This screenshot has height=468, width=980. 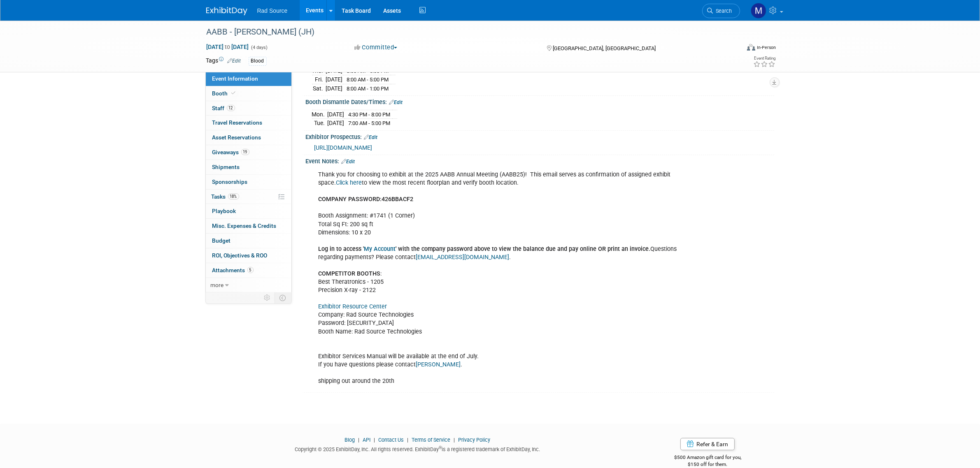 What do you see at coordinates (248, 152) in the screenshot?
I see `a: Giveaways19` at bounding box center [248, 152].